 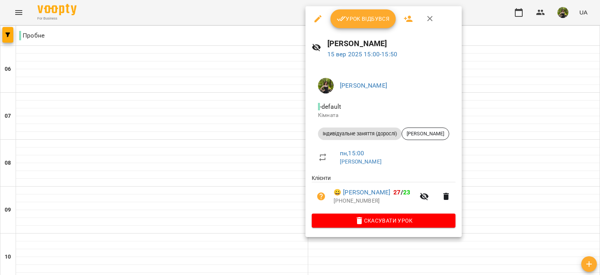 What do you see at coordinates (407, 192) in the screenshot?
I see `span: 23` at bounding box center [407, 192].